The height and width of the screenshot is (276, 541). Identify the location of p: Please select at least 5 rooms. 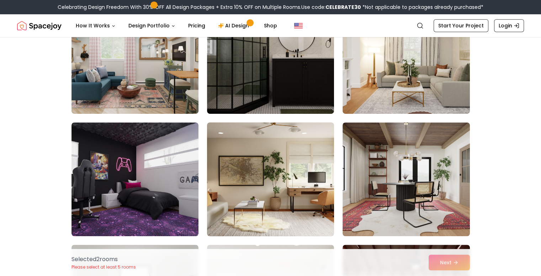
(103, 267).